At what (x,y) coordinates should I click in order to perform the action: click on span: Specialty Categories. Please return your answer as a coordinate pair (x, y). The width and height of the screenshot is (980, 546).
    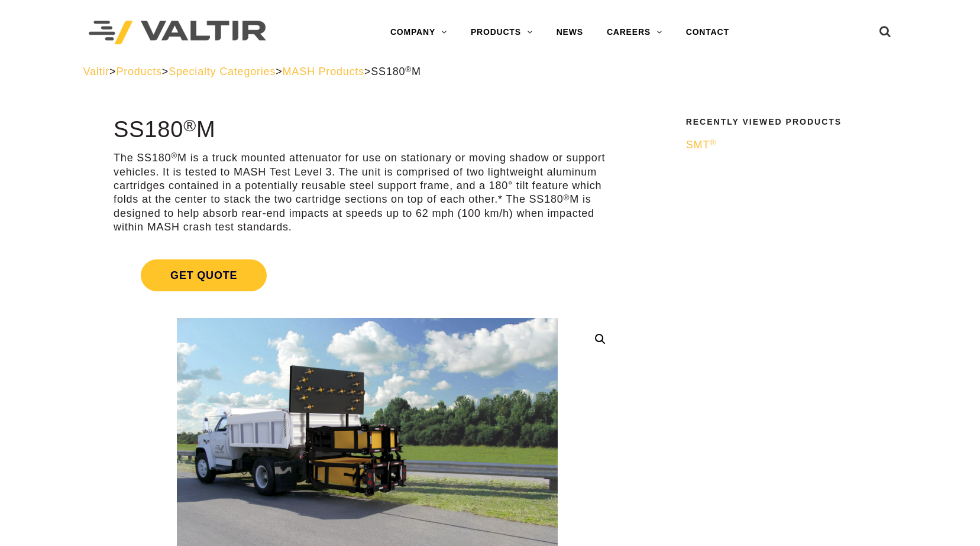
    Looking at the image, I should click on (221, 71).